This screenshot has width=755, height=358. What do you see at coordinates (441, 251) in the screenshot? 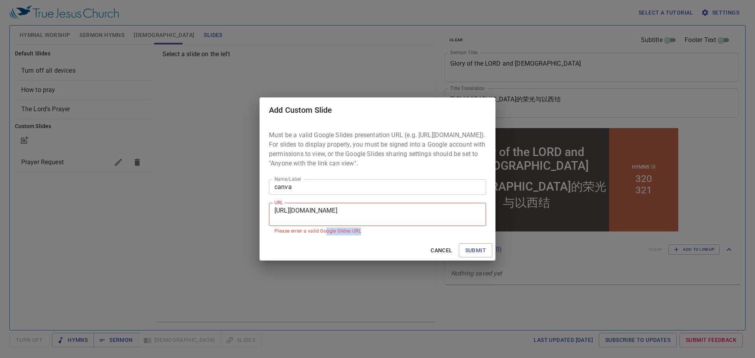
I see `button: Cancel` at bounding box center [441, 251].